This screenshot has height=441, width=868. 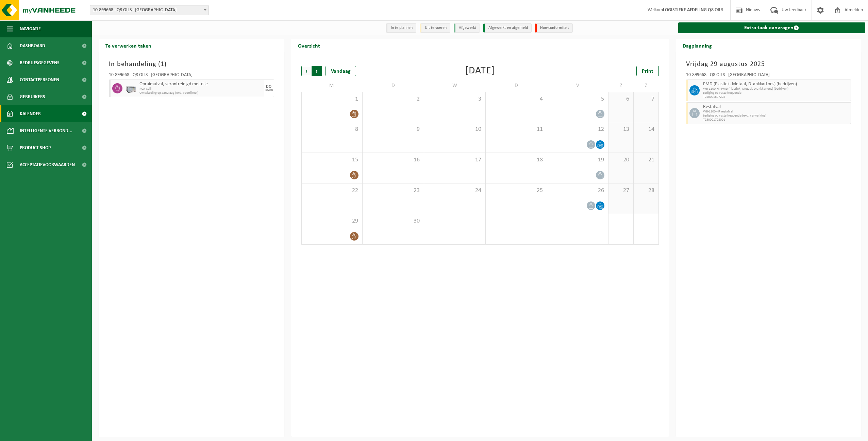 What do you see at coordinates (647, 72) in the screenshot?
I see `span: Print` at bounding box center [647, 72].